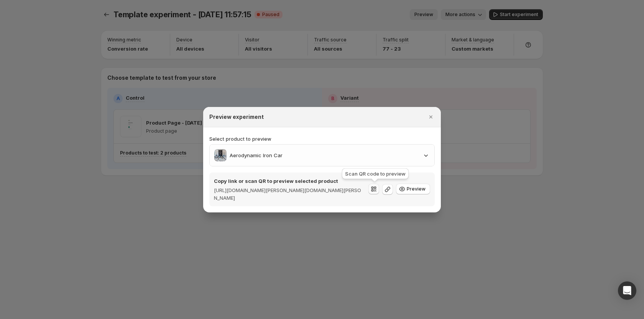 This screenshot has width=644, height=319. Describe the element at coordinates (627, 290) in the screenshot. I see `div: Open Intercom Messenger` at that location.